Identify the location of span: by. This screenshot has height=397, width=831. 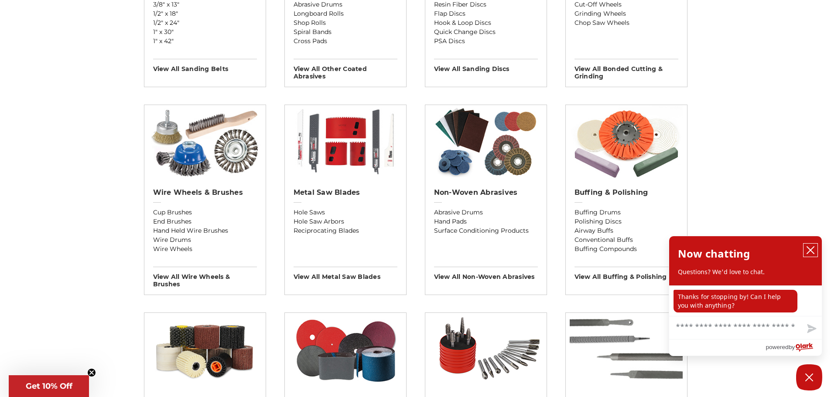
(791, 347).